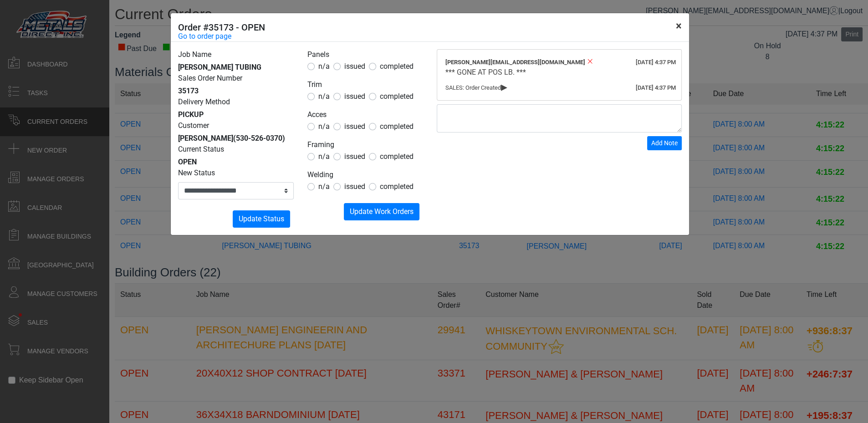  What do you see at coordinates (222, 28) in the screenshot?
I see `h5: Order #35173 - OPEN` at bounding box center [222, 28].